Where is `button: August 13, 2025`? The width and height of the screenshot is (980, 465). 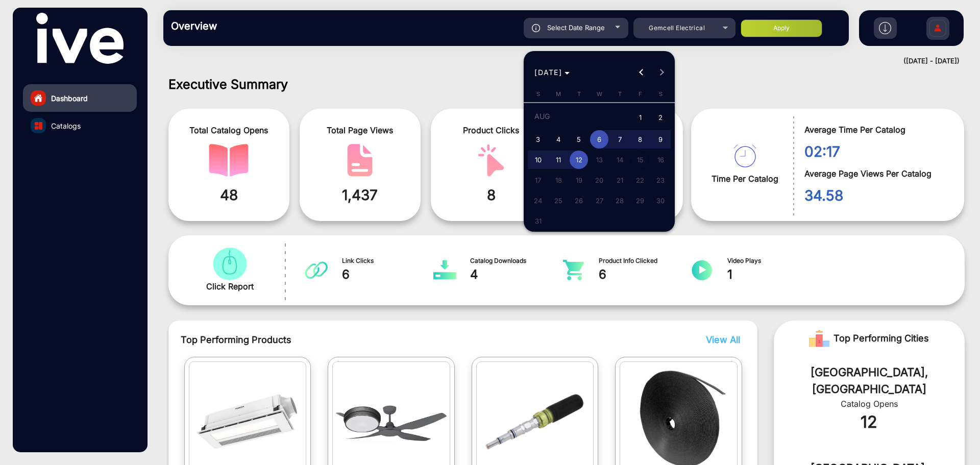
button: August 13, 2025 is located at coordinates (599, 160).